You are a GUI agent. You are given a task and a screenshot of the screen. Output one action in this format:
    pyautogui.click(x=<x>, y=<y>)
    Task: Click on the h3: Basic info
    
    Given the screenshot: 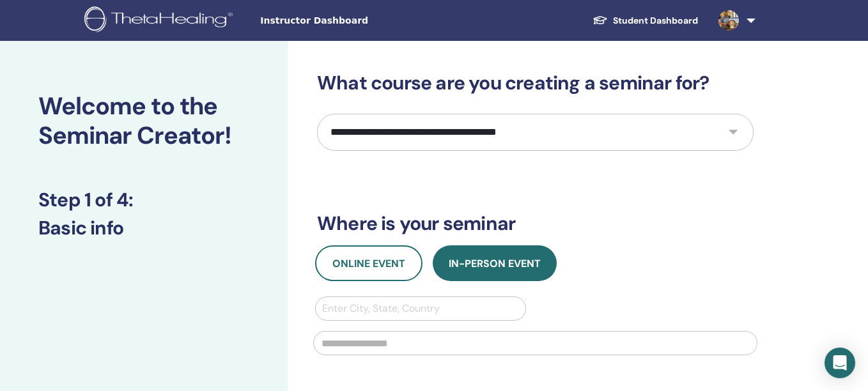 What is the action you would take?
    pyautogui.click(x=144, y=228)
    